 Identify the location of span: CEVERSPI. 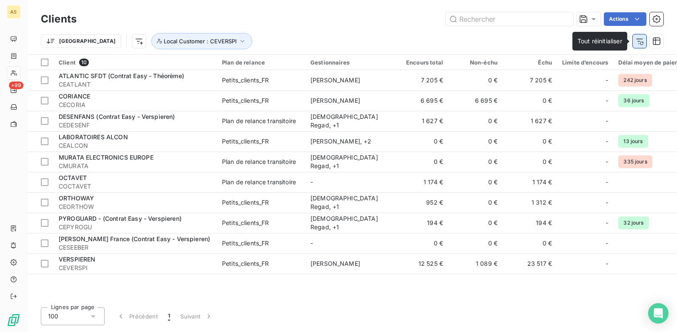
(135, 268).